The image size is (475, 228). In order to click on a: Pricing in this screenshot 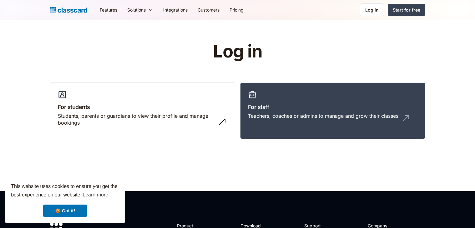, I will do `click(236, 10)`.